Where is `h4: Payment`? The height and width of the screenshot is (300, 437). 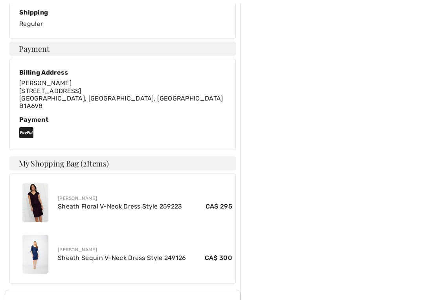 h4: Payment is located at coordinates (123, 49).